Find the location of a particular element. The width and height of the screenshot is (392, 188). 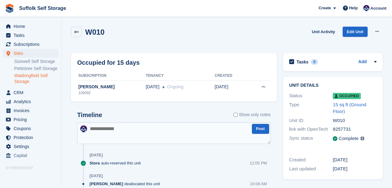

div: 8257731 is located at coordinates (355, 129).